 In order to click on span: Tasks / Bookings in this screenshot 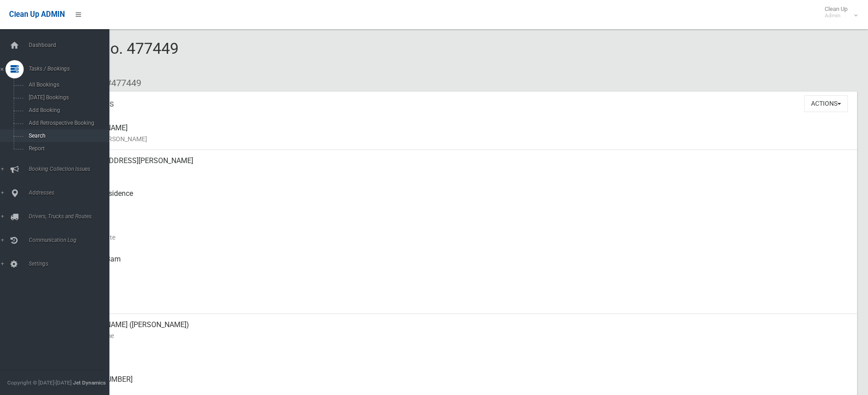, I will do `click(71, 69)`.